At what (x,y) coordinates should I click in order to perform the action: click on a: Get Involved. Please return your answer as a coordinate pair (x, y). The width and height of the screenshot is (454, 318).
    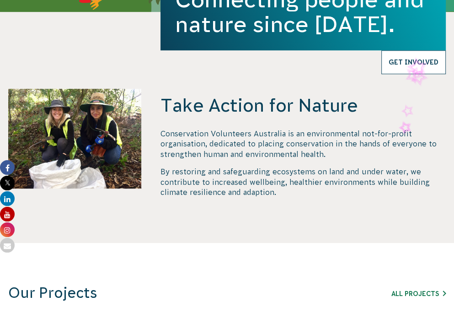
    Looking at the image, I should click on (413, 62).